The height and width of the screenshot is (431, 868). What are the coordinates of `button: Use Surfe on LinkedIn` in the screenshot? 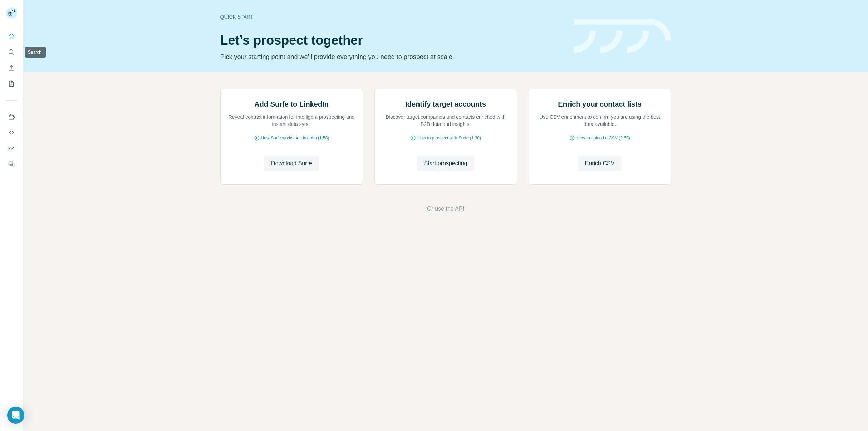 It's located at (11, 117).